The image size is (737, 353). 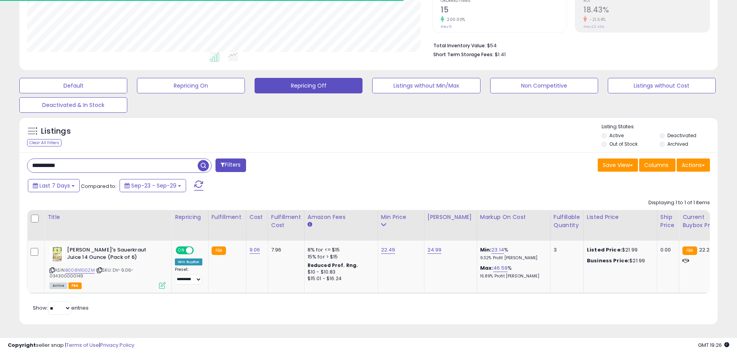 I want to click on button: Filters, so click(x=231, y=165).